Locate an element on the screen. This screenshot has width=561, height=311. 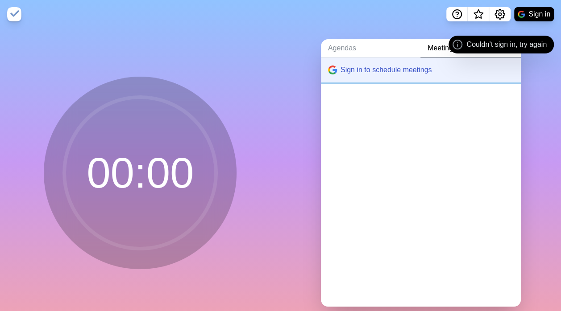
button: Settings is located at coordinates (500, 14).